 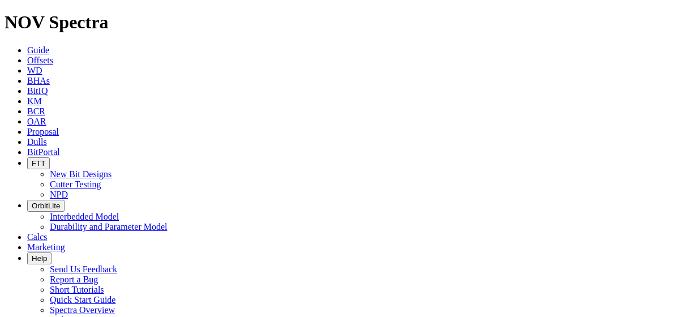 I want to click on h1: NOV Spectra, so click(x=341, y=22).